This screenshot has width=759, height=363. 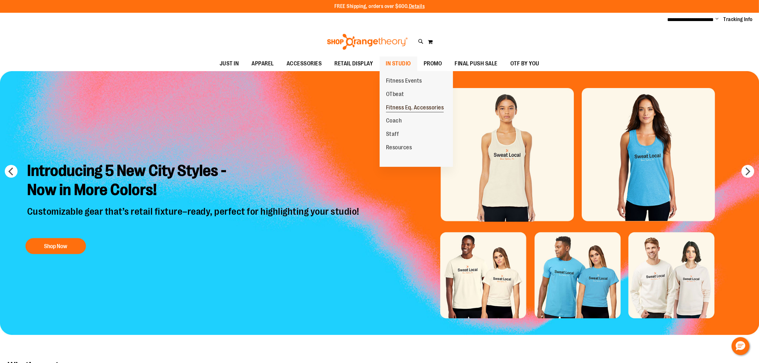 What do you see at coordinates (476, 63) in the screenshot?
I see `span: FINAL PUSH SALE` at bounding box center [476, 63].